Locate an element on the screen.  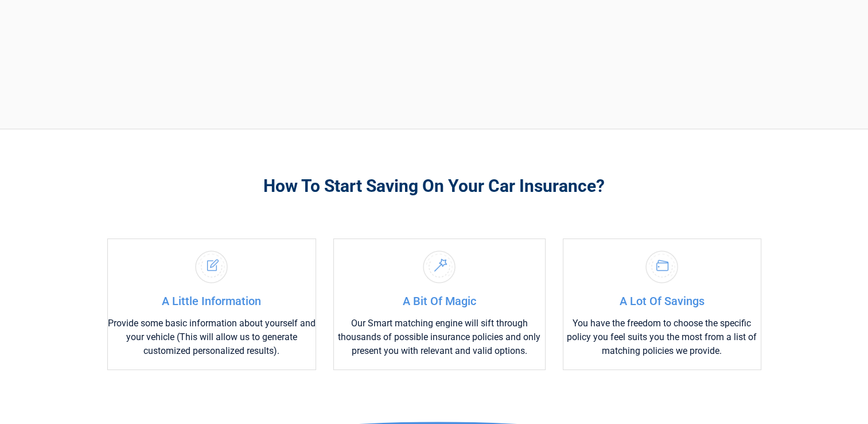
p: You have the freedom to choose the specific policy you feel suits you the most from a list of mat... is located at coordinates (662, 337).